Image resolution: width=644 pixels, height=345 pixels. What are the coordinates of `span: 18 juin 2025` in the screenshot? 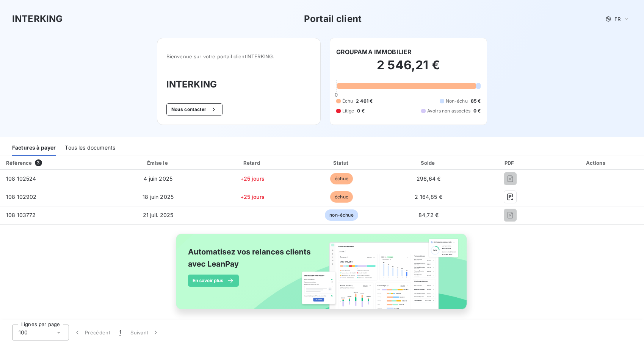 It's located at (158, 197).